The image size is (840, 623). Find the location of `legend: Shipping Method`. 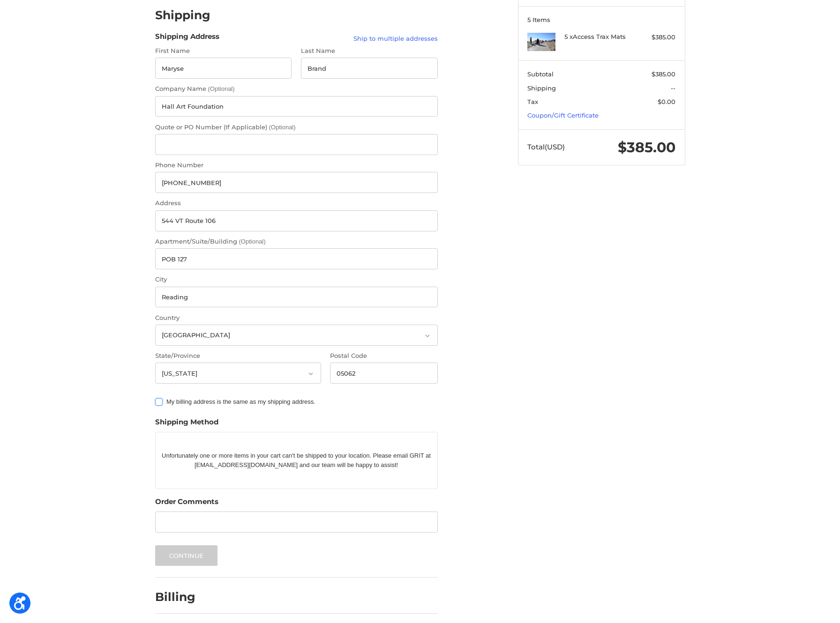

legend: Shipping Method is located at coordinates (187, 424).